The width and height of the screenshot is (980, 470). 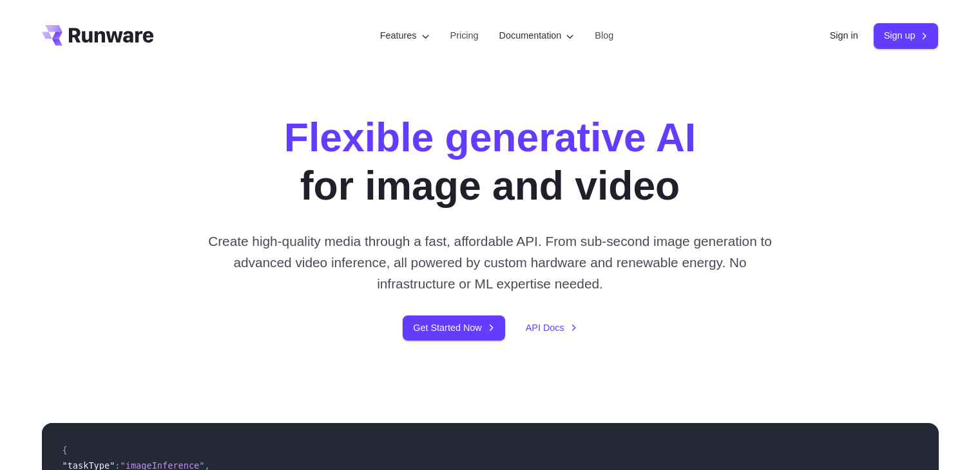 I want to click on p: Create high-quality media through a fast, affordable API. From sub-second image generation to adv..., so click(x=489, y=263).